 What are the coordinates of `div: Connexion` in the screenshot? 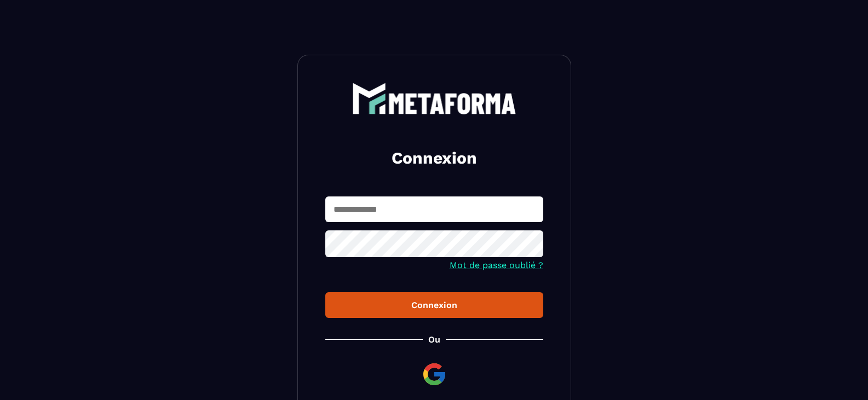 It's located at (435, 305).